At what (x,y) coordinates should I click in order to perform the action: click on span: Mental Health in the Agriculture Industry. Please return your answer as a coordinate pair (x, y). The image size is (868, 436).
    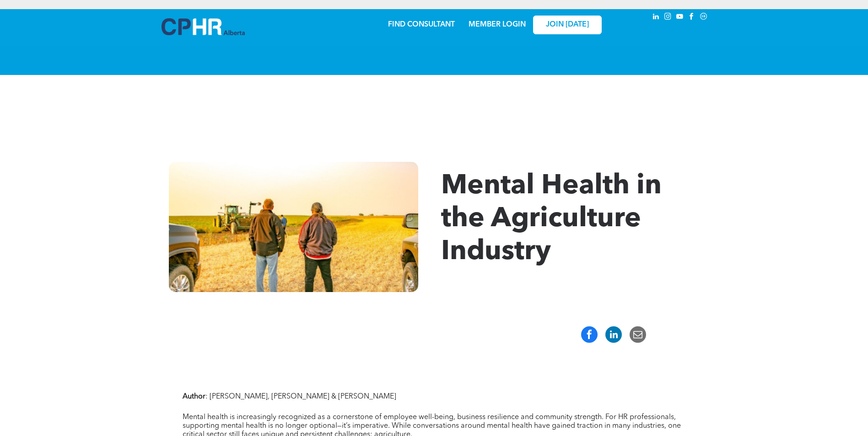
    Looking at the image, I should click on (551, 219).